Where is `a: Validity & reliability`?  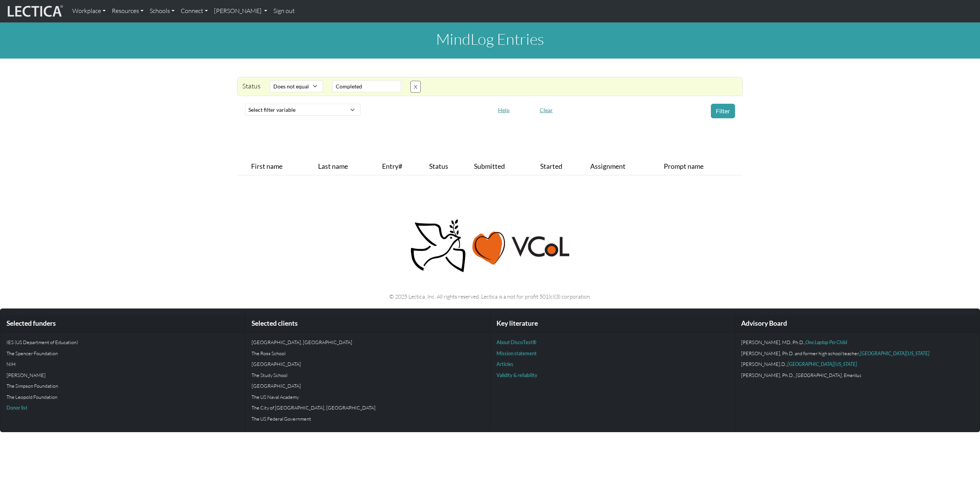
a: Validity & reliability is located at coordinates (517, 375).